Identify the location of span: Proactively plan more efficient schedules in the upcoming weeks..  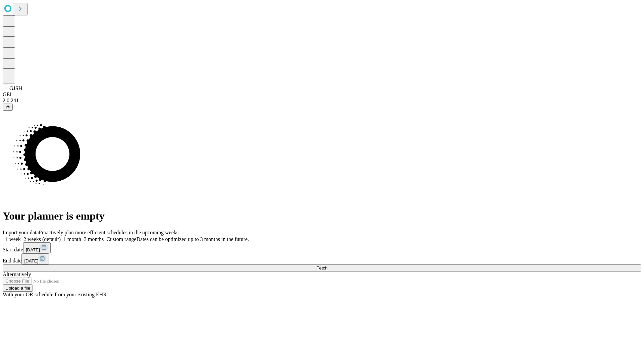
(109, 232).